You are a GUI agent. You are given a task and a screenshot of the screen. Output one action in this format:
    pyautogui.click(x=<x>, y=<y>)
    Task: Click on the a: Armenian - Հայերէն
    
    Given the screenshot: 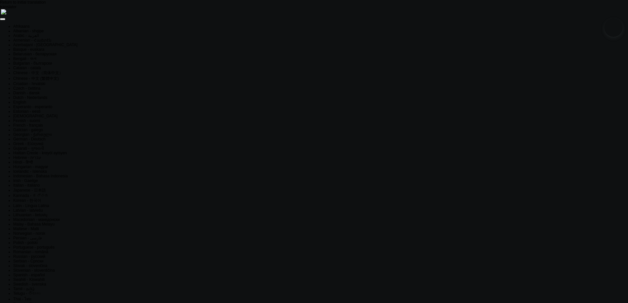 What is the action you would take?
    pyautogui.click(x=32, y=40)
    